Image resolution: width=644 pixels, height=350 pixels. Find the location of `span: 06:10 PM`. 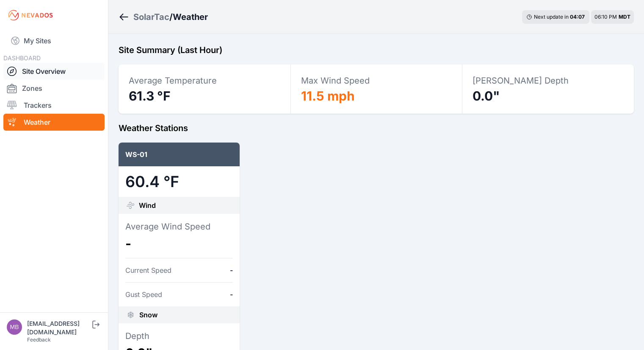

span: 06:10 PM is located at coordinates (606, 16).